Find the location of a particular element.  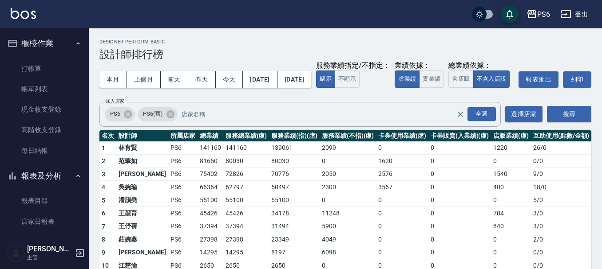

img: Logo is located at coordinates (23, 13).